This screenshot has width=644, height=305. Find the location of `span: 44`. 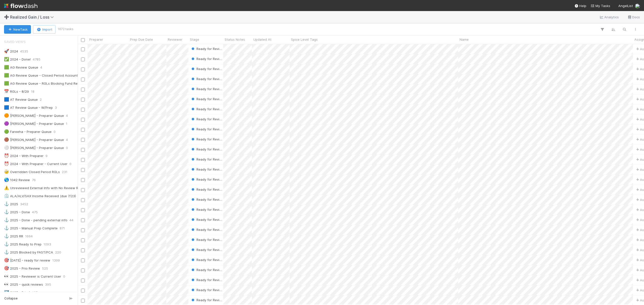

span: 44 is located at coordinates (72, 220).